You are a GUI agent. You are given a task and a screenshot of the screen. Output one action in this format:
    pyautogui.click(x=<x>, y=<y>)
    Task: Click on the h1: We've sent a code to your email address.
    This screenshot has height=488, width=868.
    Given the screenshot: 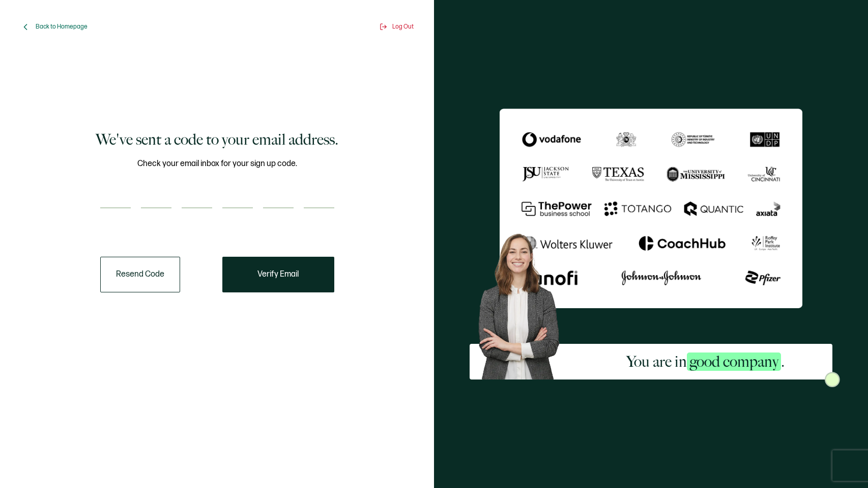 What is the action you would take?
    pyautogui.click(x=217, y=140)
    